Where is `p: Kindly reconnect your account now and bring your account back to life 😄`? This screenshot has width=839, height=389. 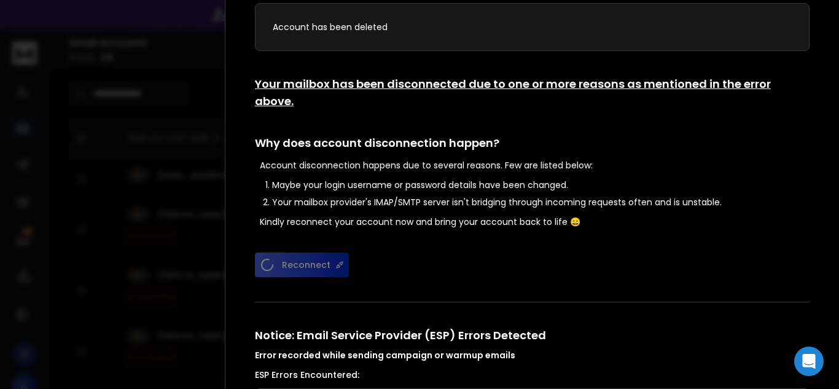
p: Kindly reconnect your account now and bring your account back to life 😄 is located at coordinates (534, 222).